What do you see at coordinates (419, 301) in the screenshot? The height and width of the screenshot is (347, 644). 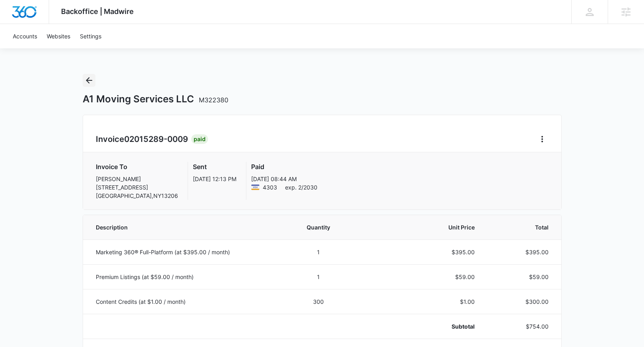 I see `p: $1.00` at bounding box center [419, 301].